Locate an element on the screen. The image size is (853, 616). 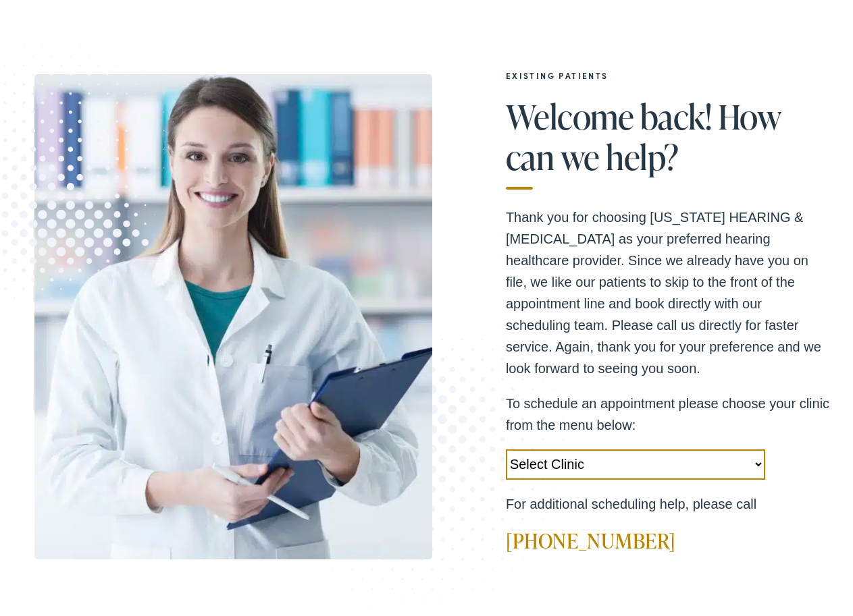
span: help? is located at coordinates (643, 153).